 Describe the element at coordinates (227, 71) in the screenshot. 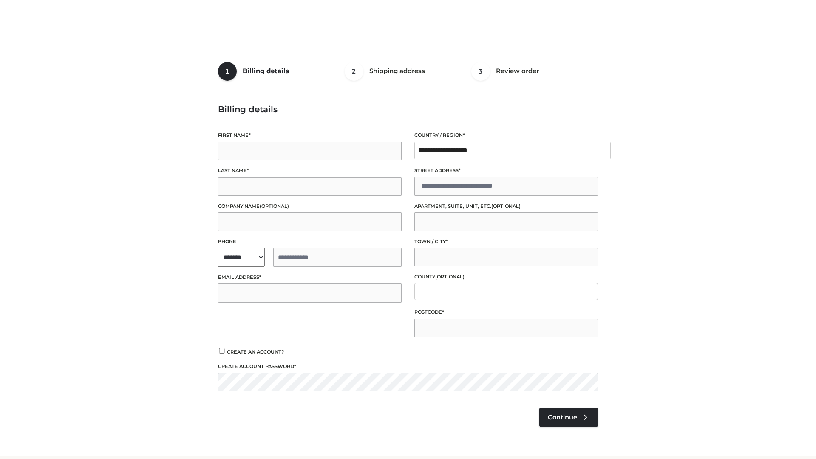

I see `span: 1` at that location.